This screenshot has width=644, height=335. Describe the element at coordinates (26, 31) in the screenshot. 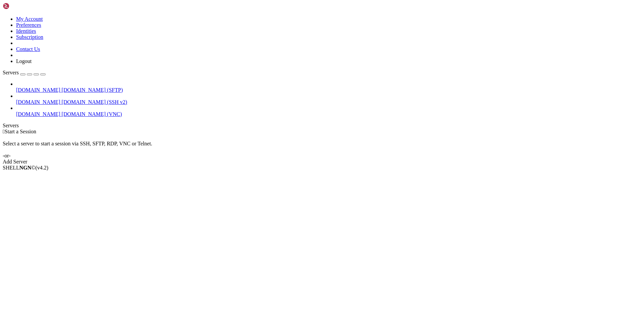

I see `a: Identities` at that location.